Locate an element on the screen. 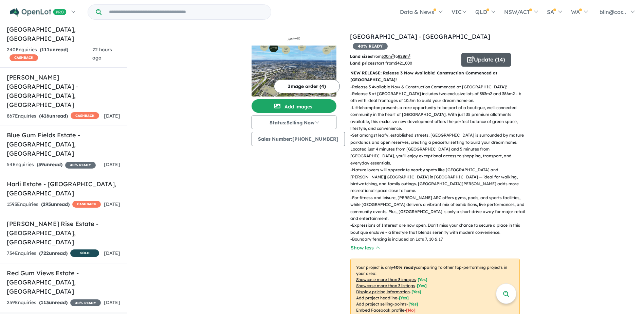 This screenshot has height=314, width=644. div: 867 Enquir ies is located at coordinates (53, 116).